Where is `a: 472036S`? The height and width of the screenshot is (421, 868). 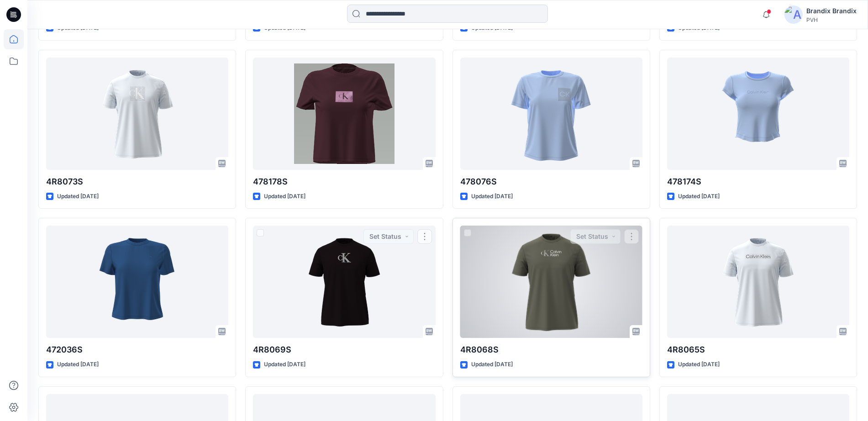
a: 472036S is located at coordinates (137, 281).